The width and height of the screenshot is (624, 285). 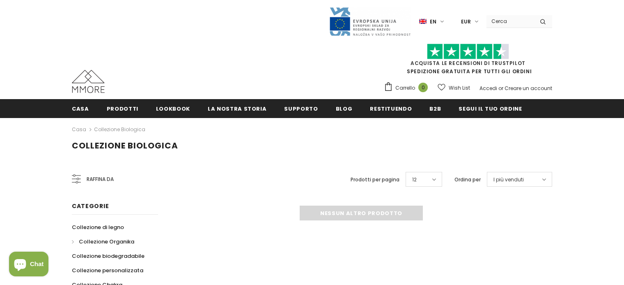 What do you see at coordinates (408, 88) in the screenshot?
I see `a: Carrello 0` at bounding box center [408, 88].